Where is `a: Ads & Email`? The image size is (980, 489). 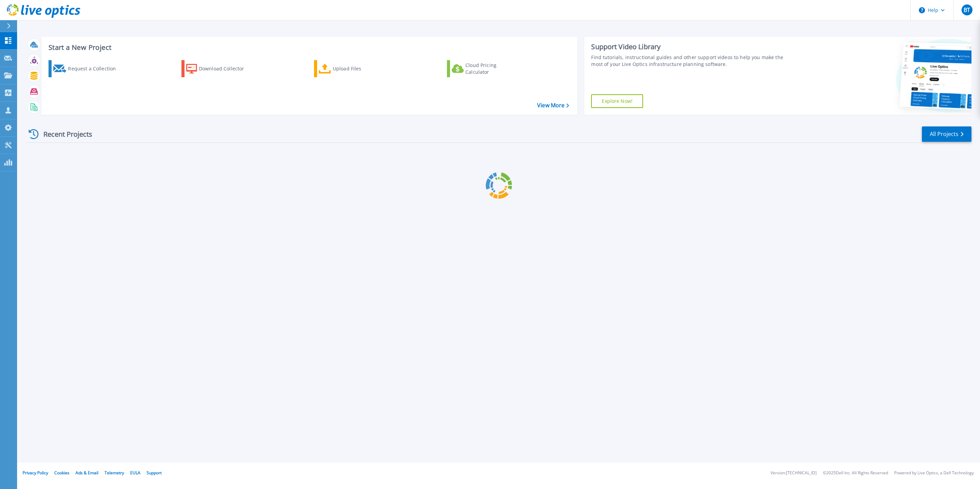 a: Ads & Email is located at coordinates (87, 473).